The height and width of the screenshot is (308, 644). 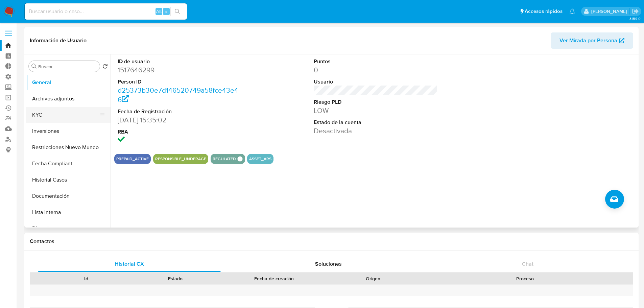 I want to click on div: Id, so click(x=86, y=278).